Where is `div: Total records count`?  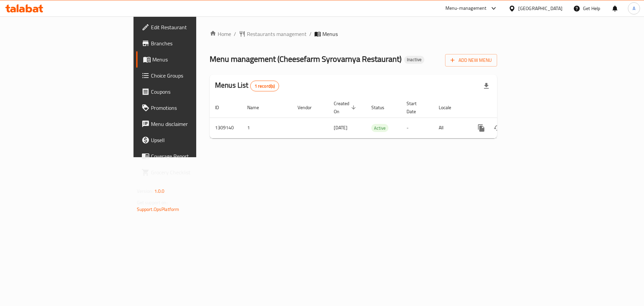
div: Total records count is located at coordinates (265, 86).